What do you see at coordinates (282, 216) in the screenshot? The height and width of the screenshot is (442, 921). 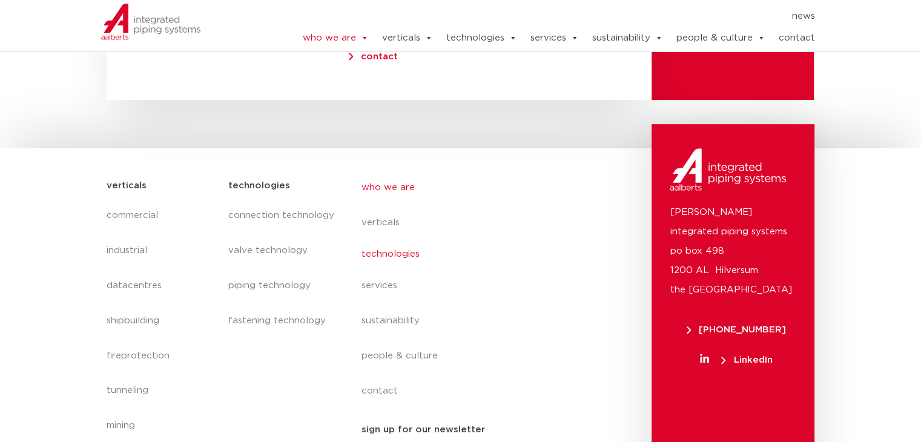 I see `a: connection technology` at bounding box center [282, 216].